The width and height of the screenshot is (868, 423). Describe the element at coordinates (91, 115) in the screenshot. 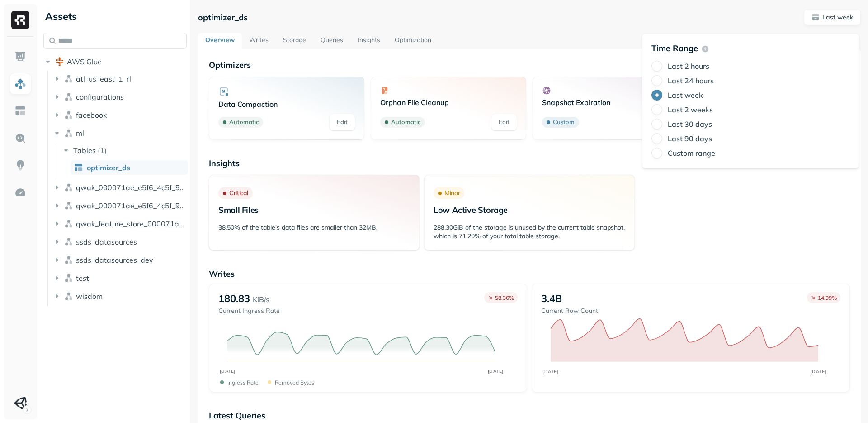

I see `span: facebook` at that location.